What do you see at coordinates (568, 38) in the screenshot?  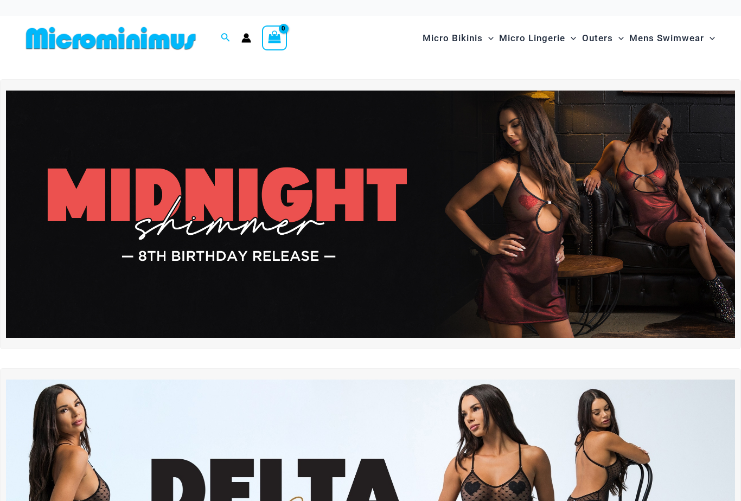 I see `nav: Site Navigation` at bounding box center [568, 38].